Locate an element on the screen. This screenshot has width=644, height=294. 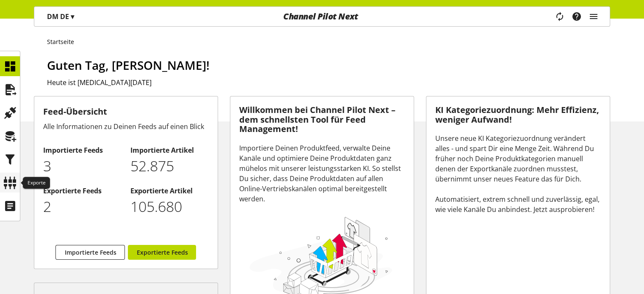
div: Importiere Deinen Produktfeed, verwalte Deine Kanäle und optimiere Deine Produktdaten ganz mühelo... is located at coordinates (322, 173).